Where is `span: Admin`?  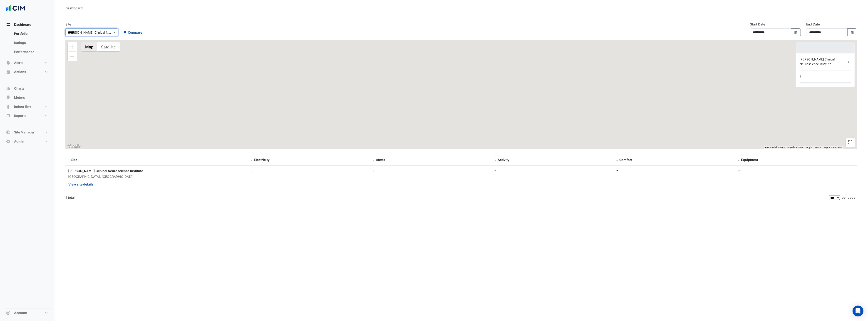
span: Admin is located at coordinates (19, 141).